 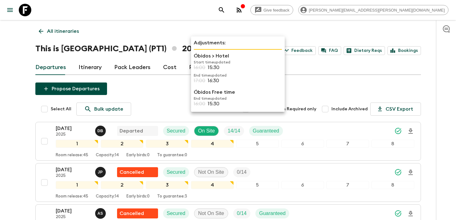 I want to click on button: search adventures, so click(x=222, y=10).